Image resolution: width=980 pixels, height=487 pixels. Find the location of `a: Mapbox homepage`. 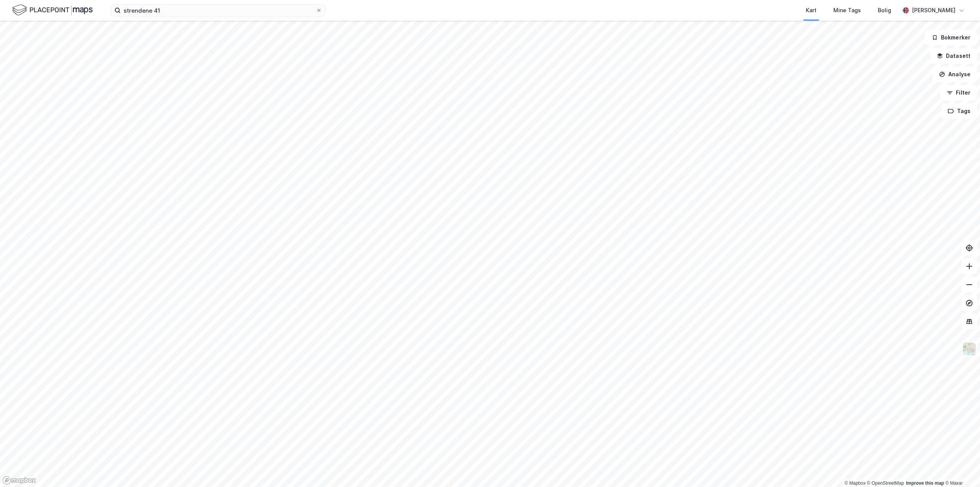

a: Mapbox homepage is located at coordinates (19, 480).